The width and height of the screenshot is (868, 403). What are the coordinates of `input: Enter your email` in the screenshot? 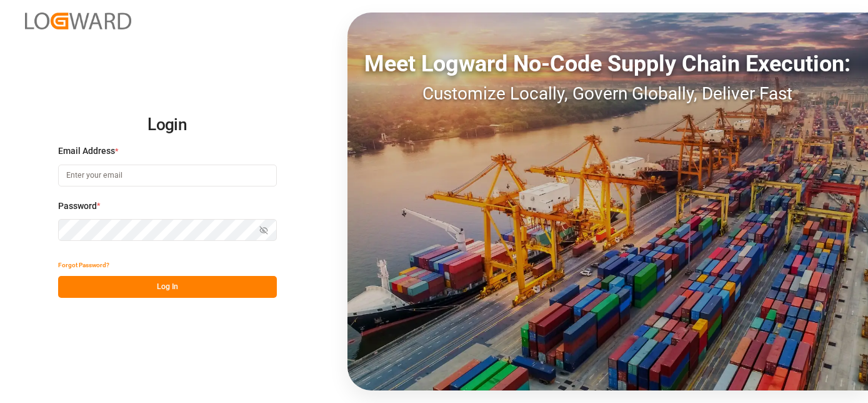 It's located at (167, 176).